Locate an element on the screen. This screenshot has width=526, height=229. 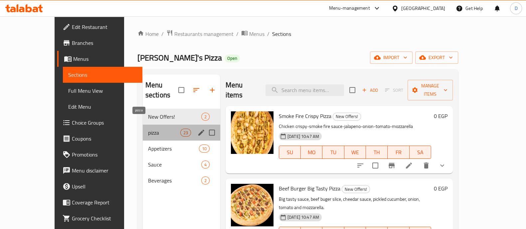
span: import is located at coordinates (391, 58).